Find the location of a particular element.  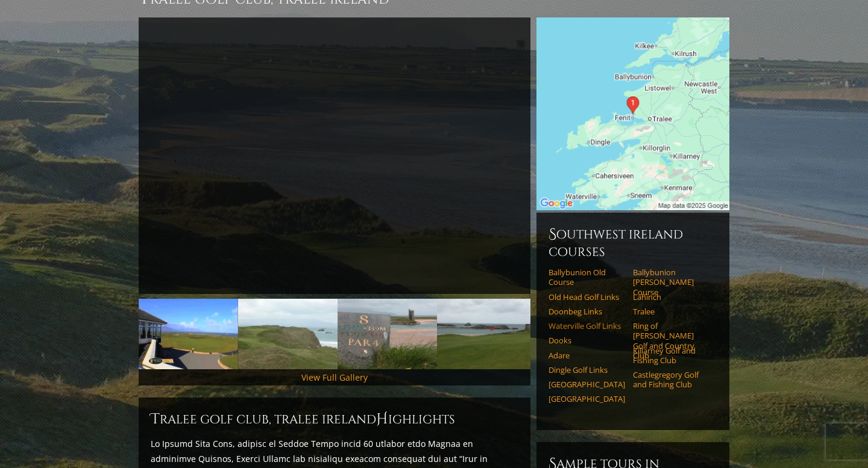

a: Dingle Golf Links is located at coordinates (587, 370).